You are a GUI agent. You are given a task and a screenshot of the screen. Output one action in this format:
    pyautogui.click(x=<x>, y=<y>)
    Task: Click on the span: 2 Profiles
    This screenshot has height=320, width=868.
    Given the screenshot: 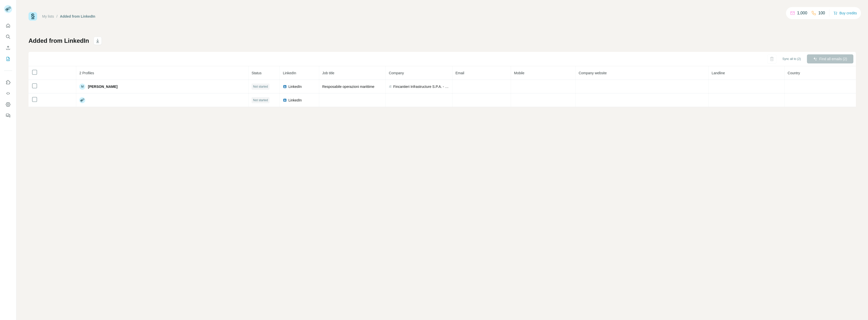 What is the action you would take?
    pyautogui.click(x=87, y=73)
    